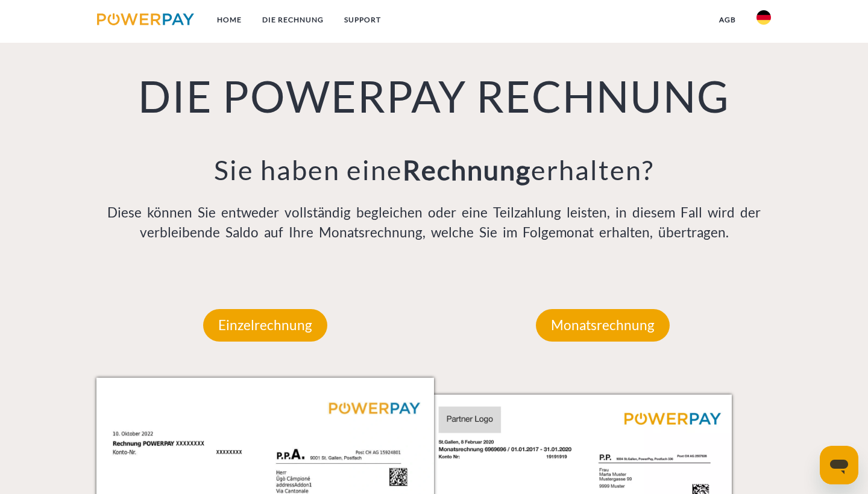 This screenshot has height=494, width=868. What do you see at coordinates (727, 20) in the screenshot?
I see `a: agb` at bounding box center [727, 20].